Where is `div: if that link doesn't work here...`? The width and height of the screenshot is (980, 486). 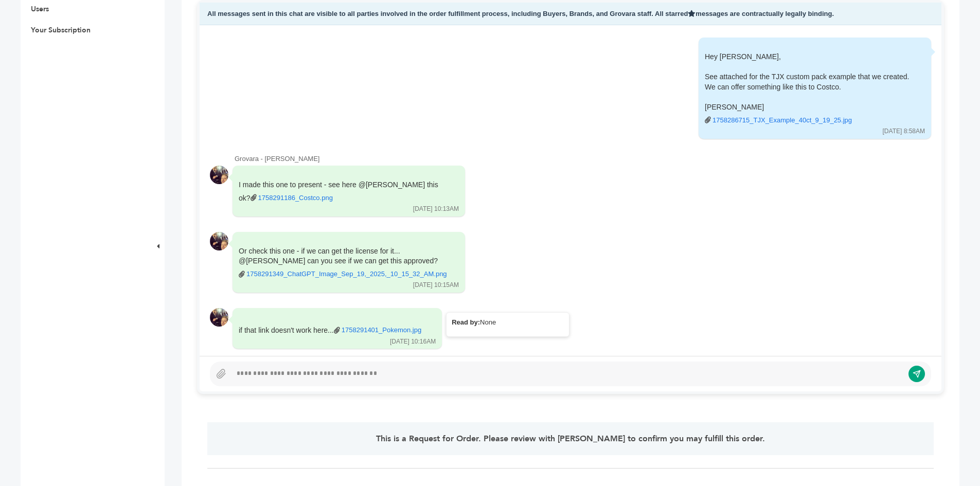 div: if that link doesn't work here... is located at coordinates (330, 329).